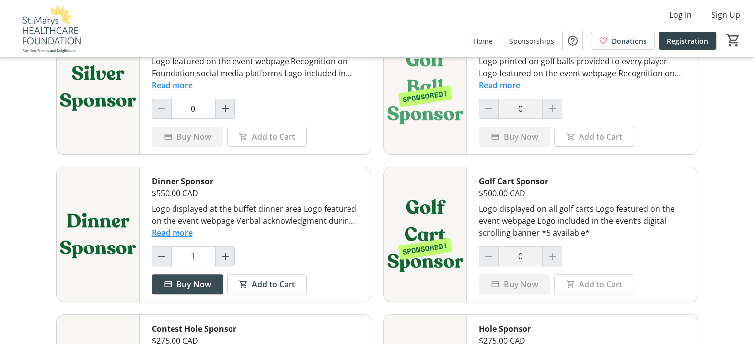 This screenshot has width=754, height=344. What do you see at coordinates (425, 87) in the screenshot?
I see `img: Golf Ball Sponsor` at bounding box center [425, 87].